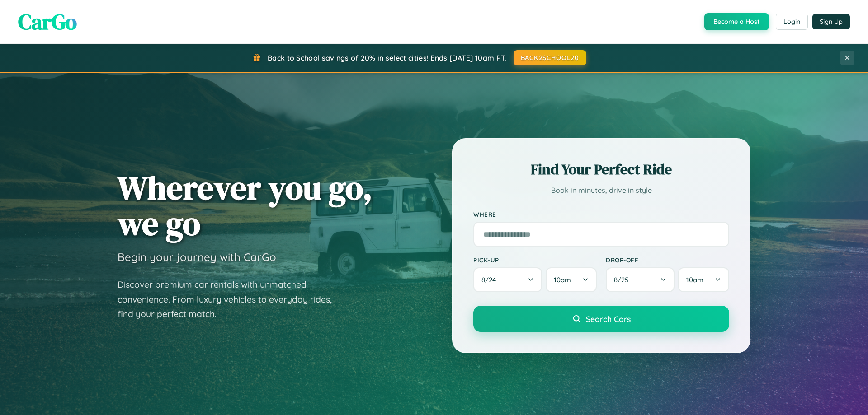 Image resolution: width=868 pixels, height=415 pixels. I want to click on span: 8 / 25, so click(624, 280).